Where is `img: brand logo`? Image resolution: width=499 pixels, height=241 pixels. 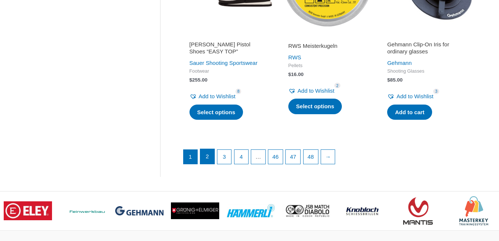
img: brand logo is located at coordinates (28, 211).